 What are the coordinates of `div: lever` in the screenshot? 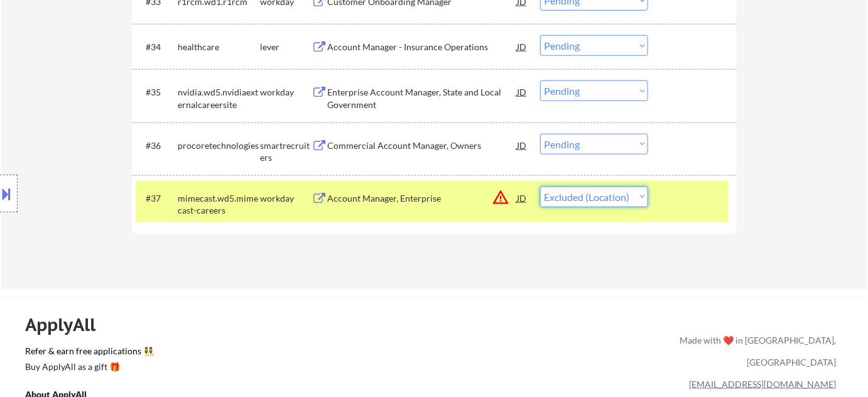 It's located at (286, 47).